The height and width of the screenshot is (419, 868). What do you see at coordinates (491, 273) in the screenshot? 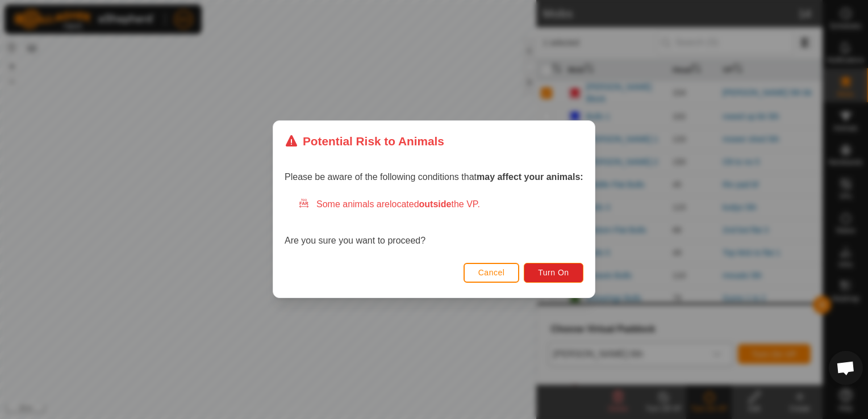
I see `button: Cancel` at bounding box center [491, 273].